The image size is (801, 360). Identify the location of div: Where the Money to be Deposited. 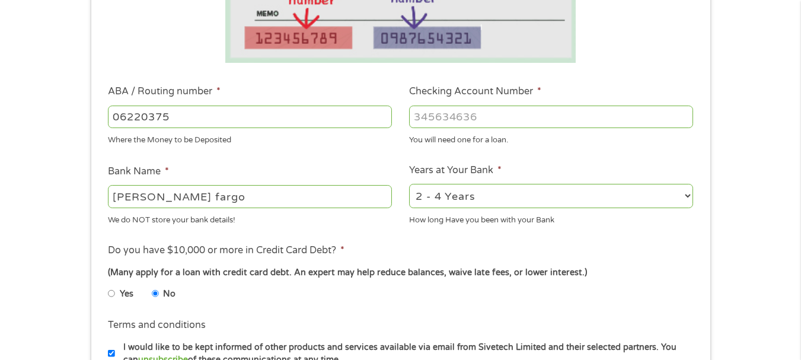
(249, 138).